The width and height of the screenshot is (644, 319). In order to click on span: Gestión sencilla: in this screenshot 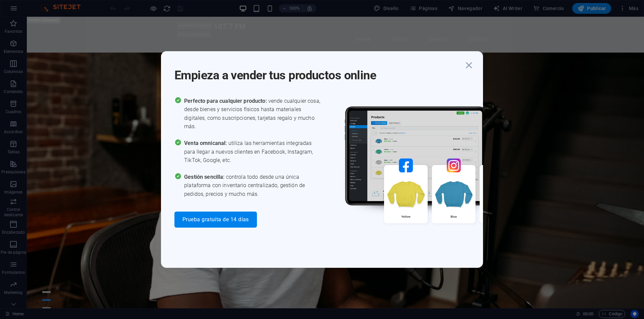, I will do `click(205, 177)`.